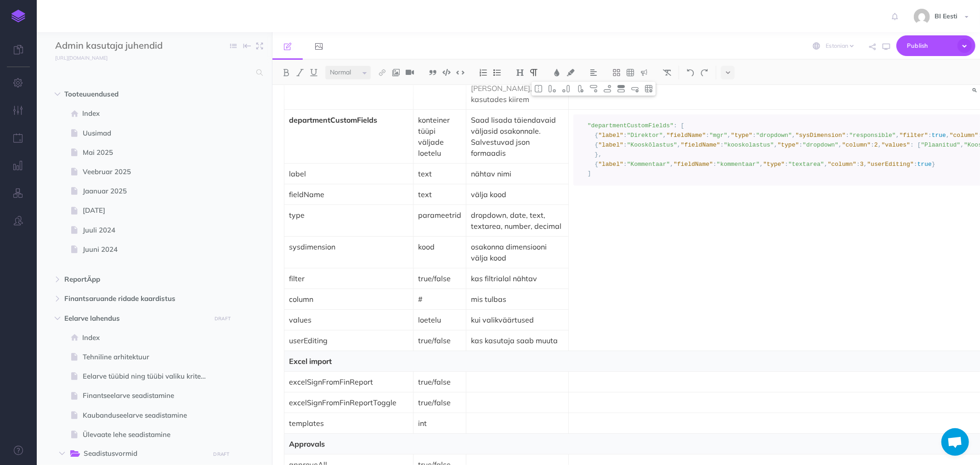 This screenshot has height=465, width=980. I want to click on span: Kaubanduseelarve seadistamine, so click(150, 415).